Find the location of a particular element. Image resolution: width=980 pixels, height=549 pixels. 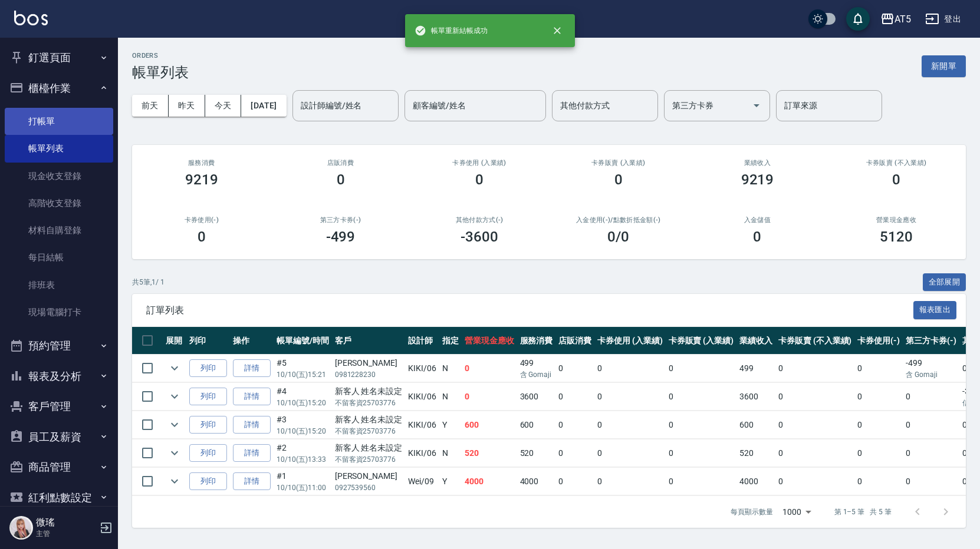

th: 卡券販賣 (入業績) is located at coordinates (701, 340).